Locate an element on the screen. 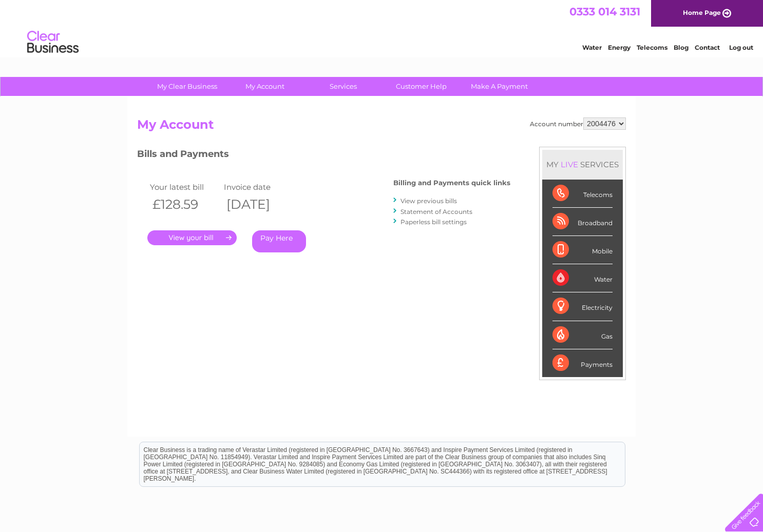  a: Pay Here is located at coordinates (279, 241).